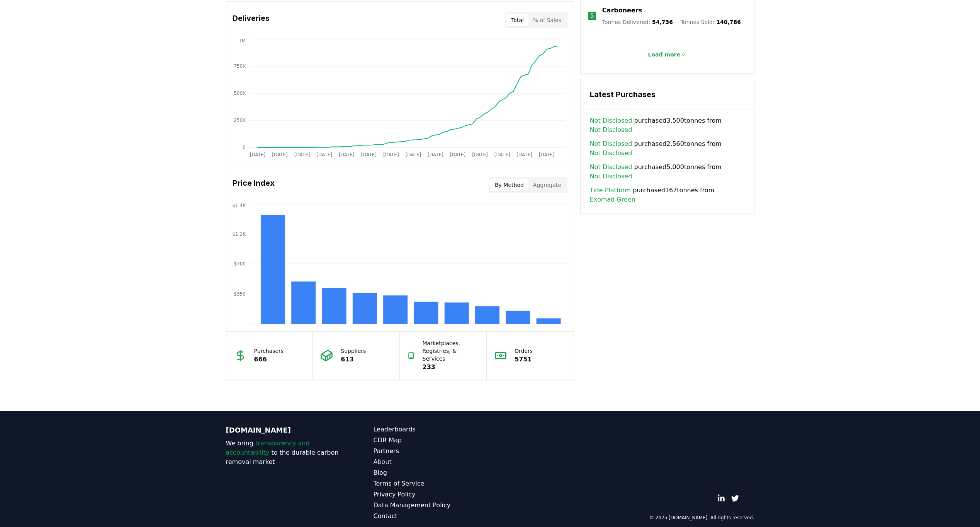 This screenshot has height=527, width=980. I want to click on span: purchased 2,560 tonnes from, so click(667, 149).